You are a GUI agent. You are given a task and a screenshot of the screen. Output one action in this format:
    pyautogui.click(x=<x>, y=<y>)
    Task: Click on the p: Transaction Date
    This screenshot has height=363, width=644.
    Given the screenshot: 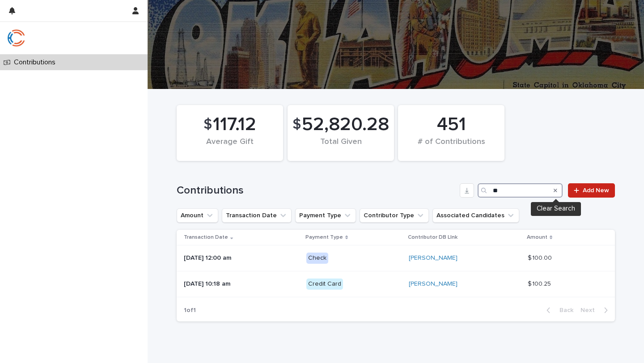 What is the action you would take?
    pyautogui.click(x=206, y=237)
    